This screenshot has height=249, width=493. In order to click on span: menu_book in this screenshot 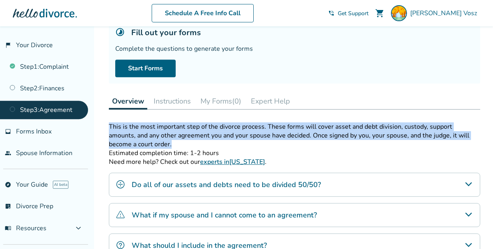, I will do `click(8, 228)`.